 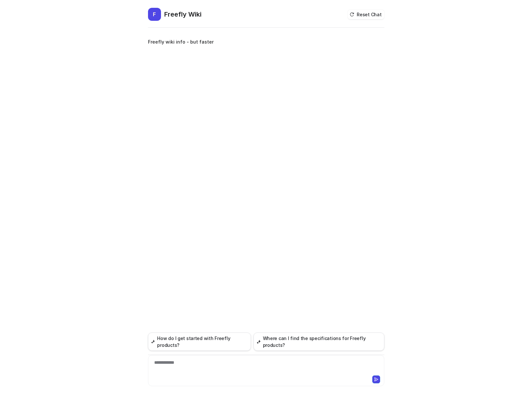 I want to click on button: Where can I find the specifications for Freefly products?, so click(x=319, y=342).